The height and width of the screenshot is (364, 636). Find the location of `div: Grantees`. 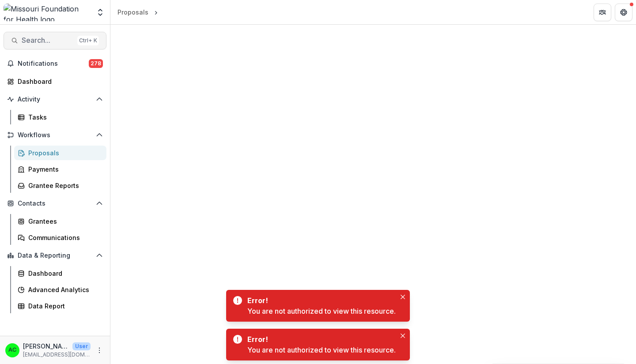

div: Grantees is located at coordinates (63, 221).